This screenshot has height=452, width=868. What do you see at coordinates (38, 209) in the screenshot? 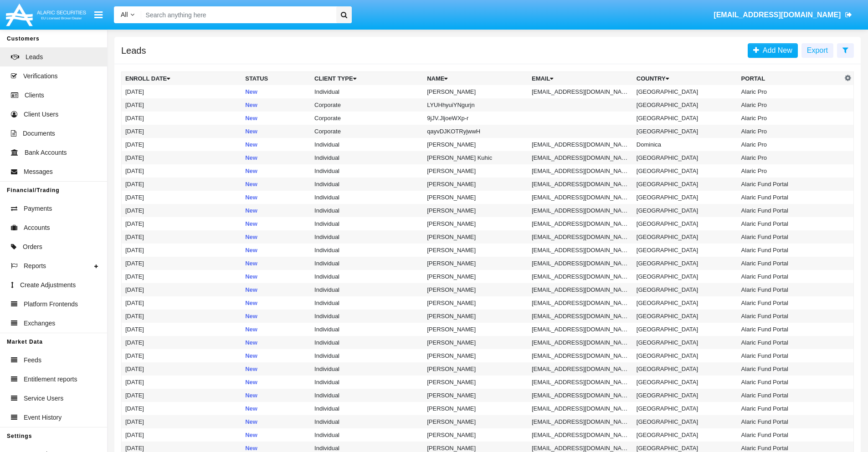
I see `span: Payments` at bounding box center [38, 209].